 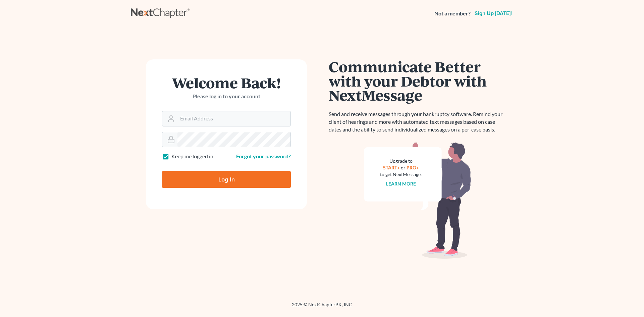 What do you see at coordinates (192, 156) in the screenshot?
I see `label: Keep me logged in` at bounding box center [192, 156].